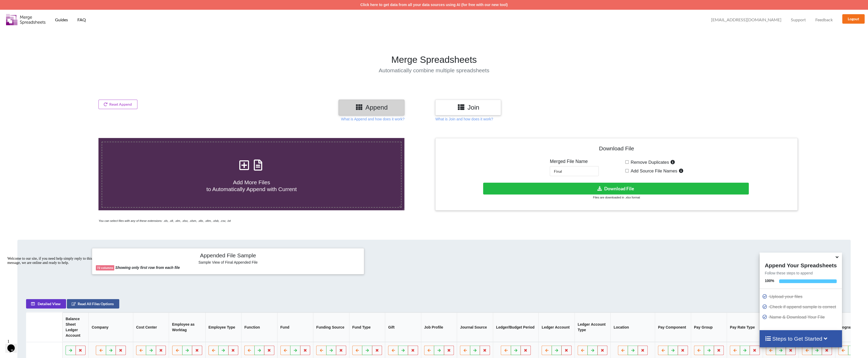  What do you see at coordinates (93, 304) in the screenshot?
I see `button: Read All Files Options` at bounding box center [93, 304].